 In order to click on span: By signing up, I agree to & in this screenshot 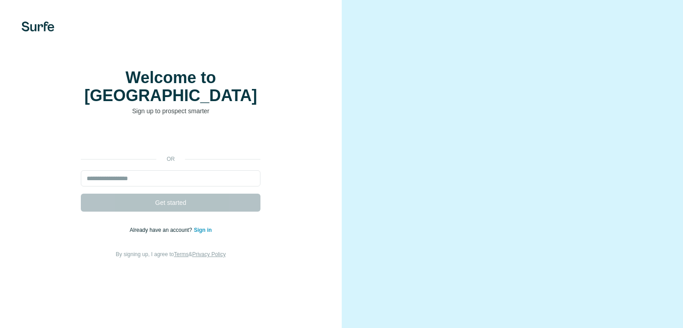, I will do `click(171, 254)`.